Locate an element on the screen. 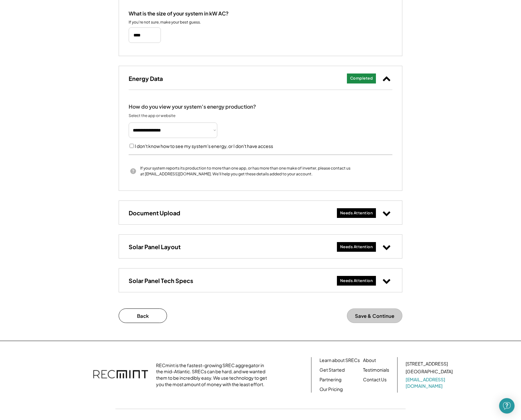  div: RECmint is the fastest-growing SREC aggregator in the mid-Atlantic. SRECs can be hard, and we wan... is located at coordinates (213, 375).